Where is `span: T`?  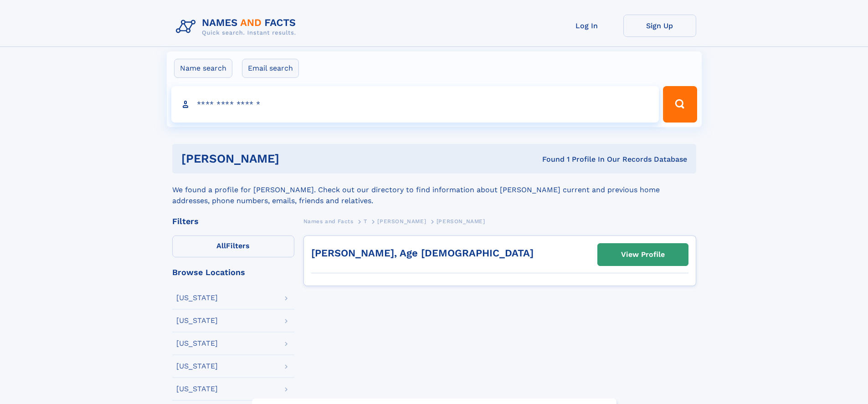
span: T is located at coordinates (366, 222).